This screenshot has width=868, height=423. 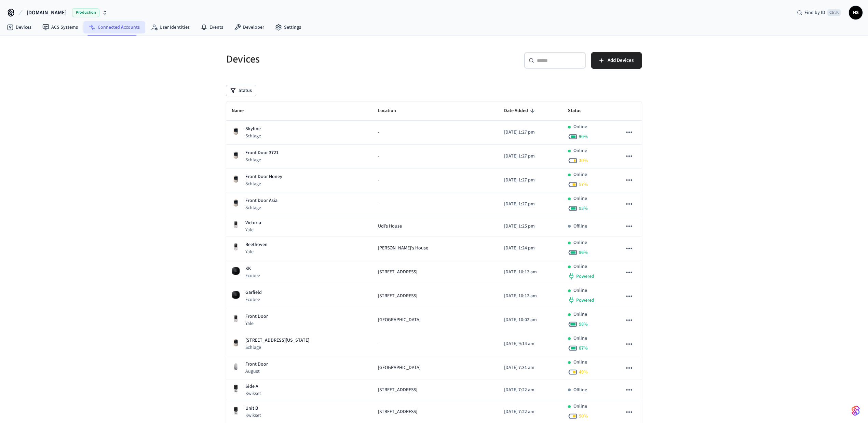 I want to click on p: KK, so click(x=252, y=268).